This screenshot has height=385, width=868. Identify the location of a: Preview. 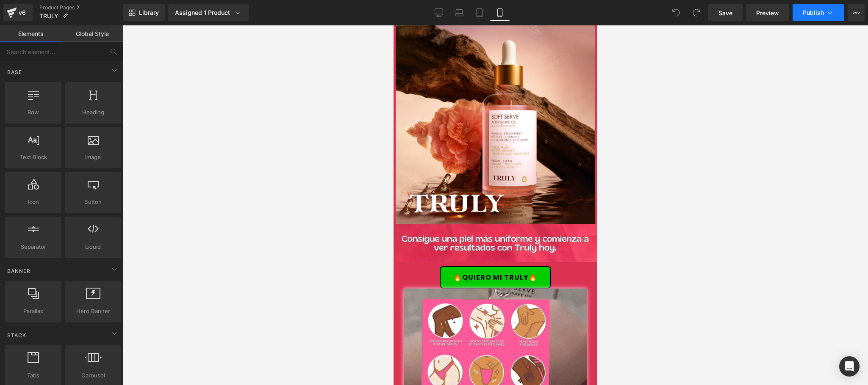
(768, 13).